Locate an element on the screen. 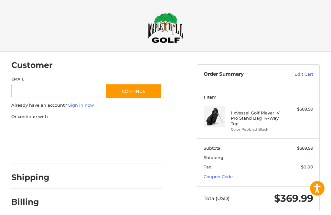 The image size is (331, 215). span: Total (USD) is located at coordinates (216, 198).